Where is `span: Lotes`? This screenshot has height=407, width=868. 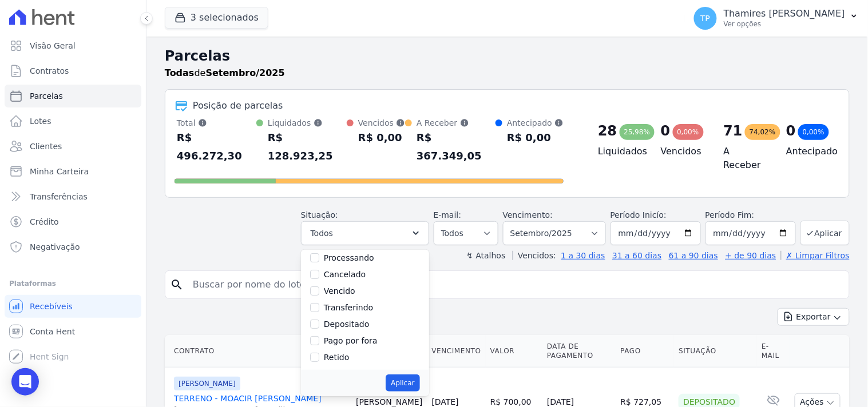
span: Lotes is located at coordinates (41, 121).